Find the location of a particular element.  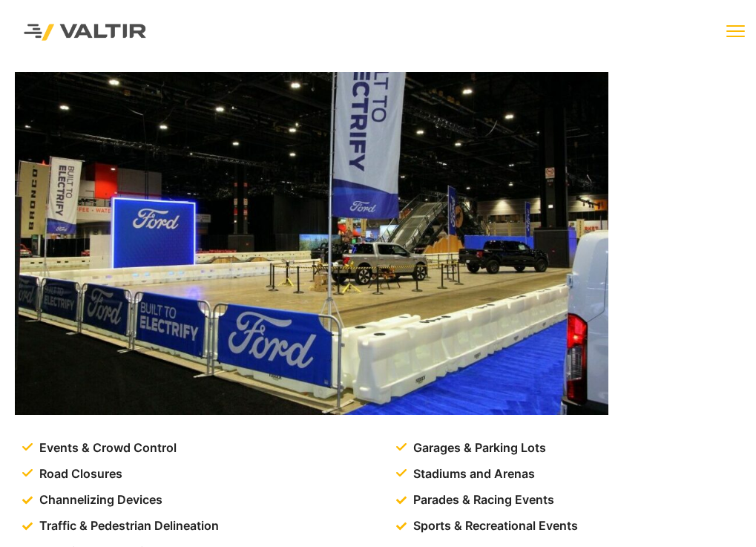

img: Valtir Rentals is located at coordinates (86, 32).